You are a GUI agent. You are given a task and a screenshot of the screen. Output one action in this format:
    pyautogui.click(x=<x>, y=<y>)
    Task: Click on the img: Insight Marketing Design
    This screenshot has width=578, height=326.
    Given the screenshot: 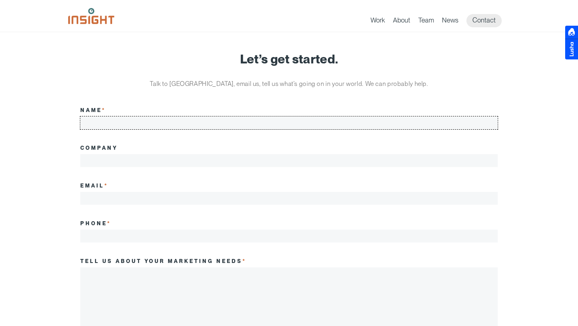 What is the action you would take?
    pyautogui.click(x=91, y=16)
    